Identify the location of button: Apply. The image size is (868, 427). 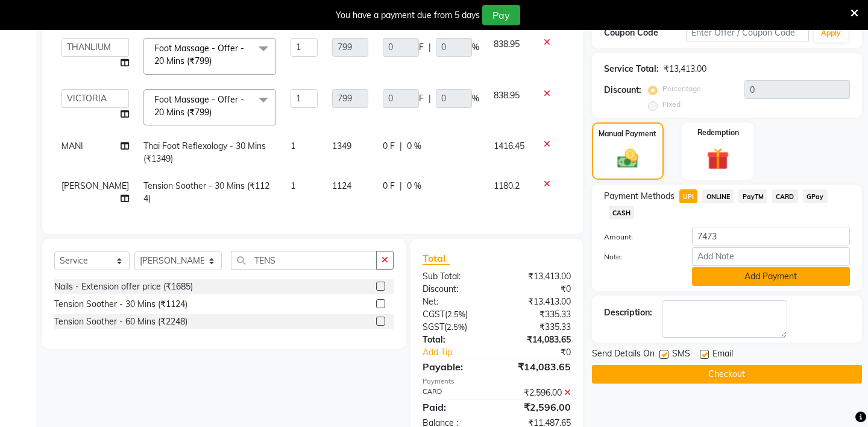
(831, 33).